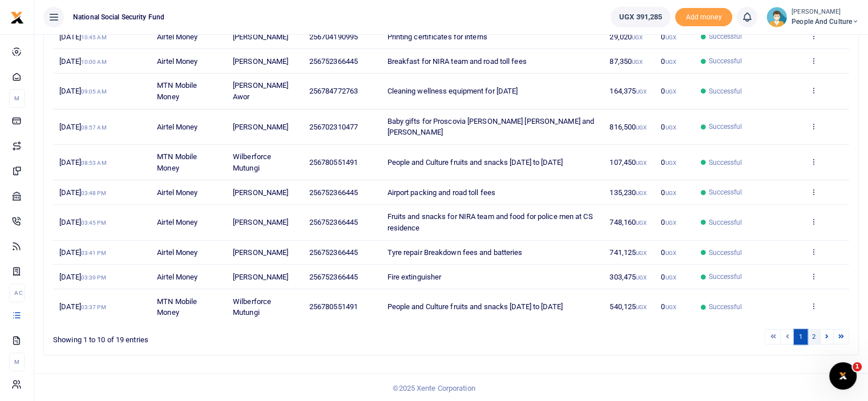  Describe the element at coordinates (628, 306) in the screenshot. I see `span: 540,125` at that location.